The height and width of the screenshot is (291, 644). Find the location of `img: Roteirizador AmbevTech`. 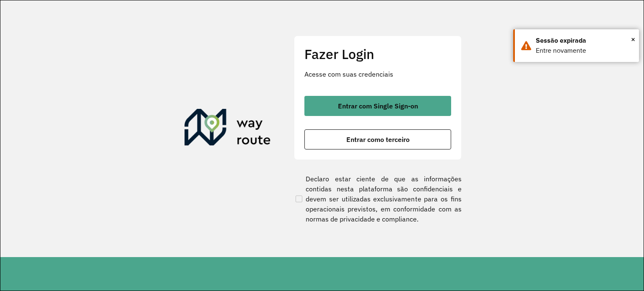

img: Roteirizador AmbevTech is located at coordinates (228, 129).